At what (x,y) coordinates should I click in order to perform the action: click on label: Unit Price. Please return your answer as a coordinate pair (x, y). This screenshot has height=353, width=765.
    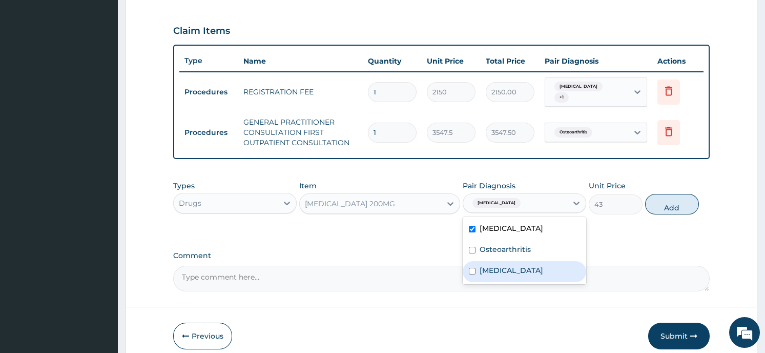
    Looking at the image, I should click on (607, 186).